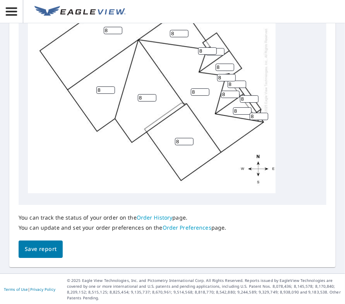  Describe the element at coordinates (43, 289) in the screenshot. I see `a: Privacy Policy` at that location.